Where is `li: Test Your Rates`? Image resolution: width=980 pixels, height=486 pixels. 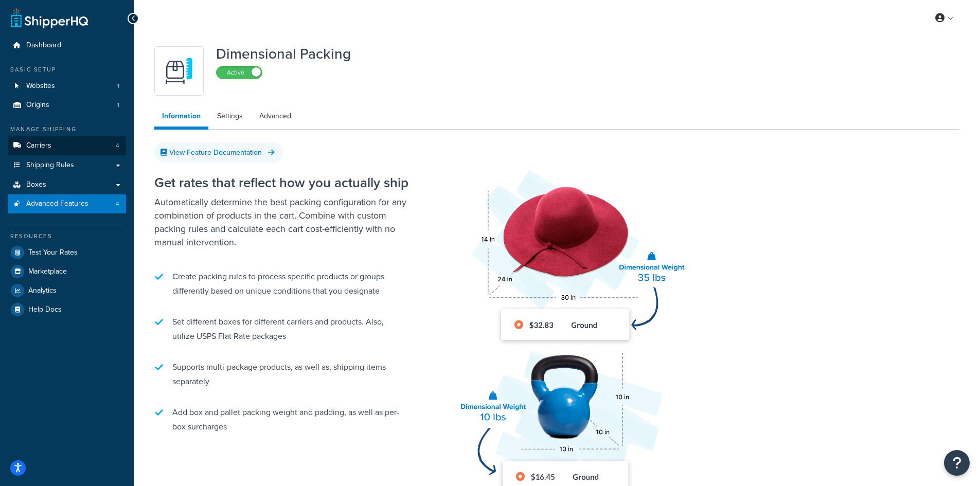
li: Test Your Rates is located at coordinates (67, 252).